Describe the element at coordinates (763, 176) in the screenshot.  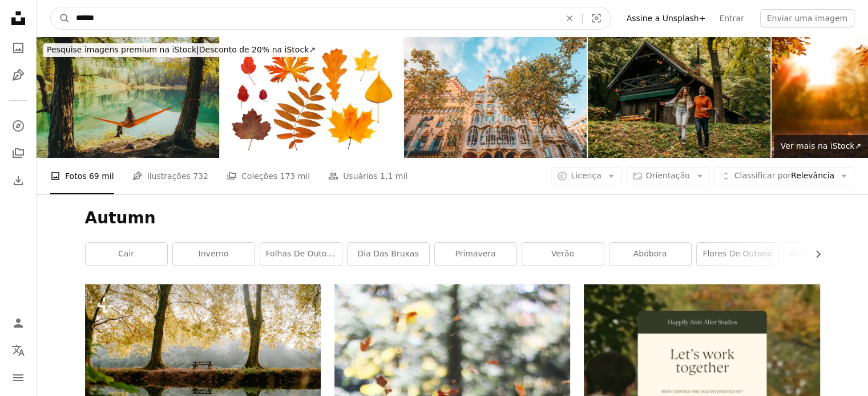
I see `span: Classificar por` at that location.